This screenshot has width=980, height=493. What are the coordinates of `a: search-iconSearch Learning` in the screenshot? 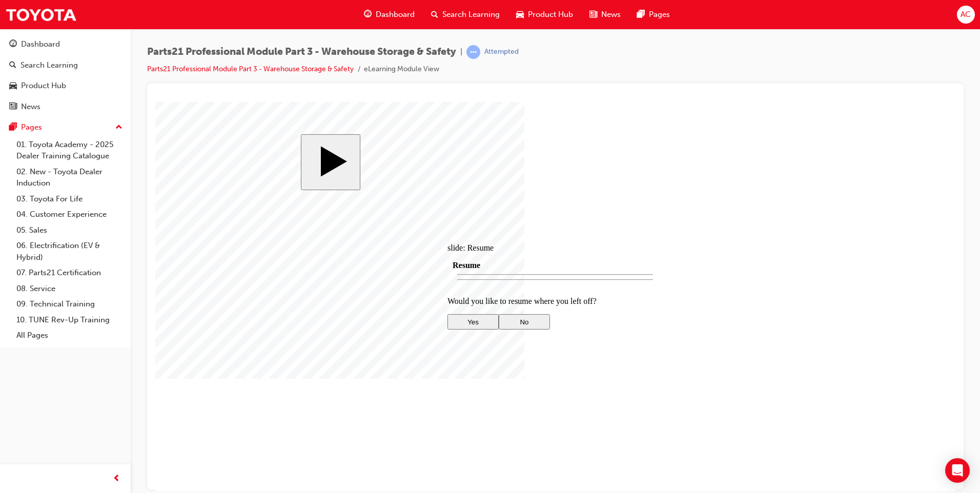 It's located at (465, 15).